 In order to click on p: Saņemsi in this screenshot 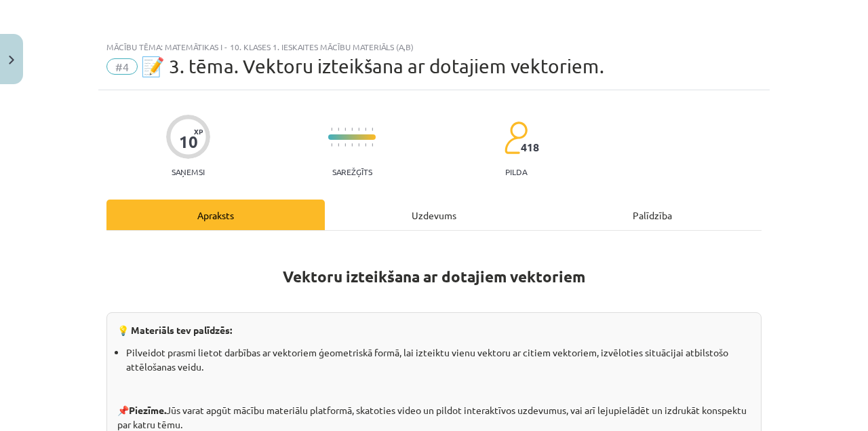, I will do `click(188, 171)`.